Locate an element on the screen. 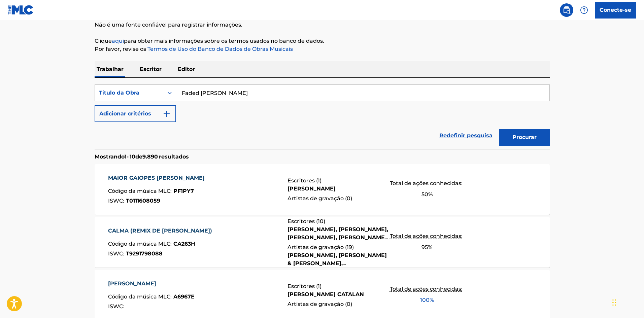 This screenshot has height=318, width=644. font: 100 is located at coordinates (424, 299).